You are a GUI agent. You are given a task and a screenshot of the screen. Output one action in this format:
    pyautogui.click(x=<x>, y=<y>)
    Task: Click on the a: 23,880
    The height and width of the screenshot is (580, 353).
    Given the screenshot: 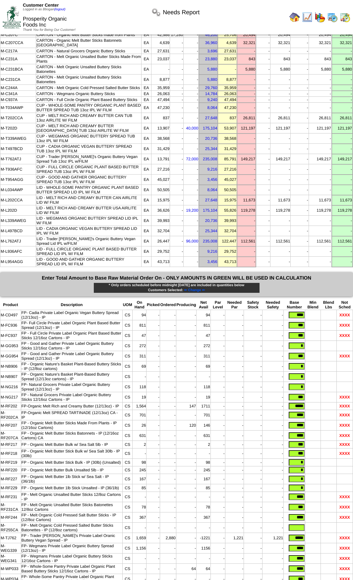 What is the action you would take?
    pyautogui.click(x=211, y=59)
    